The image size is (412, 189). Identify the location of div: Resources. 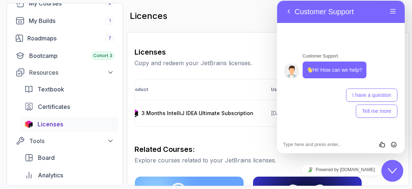
(71, 73).